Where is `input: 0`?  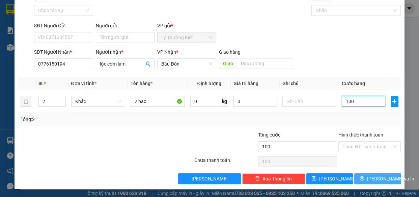
input: 0 is located at coordinates (255, 101).